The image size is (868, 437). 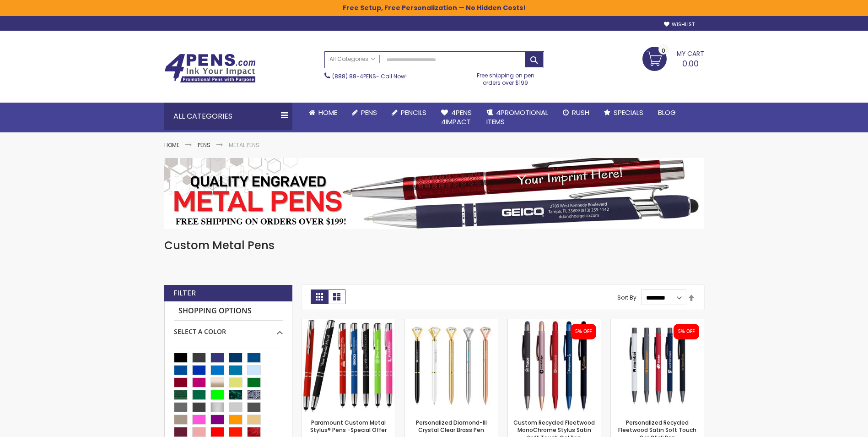 What do you see at coordinates (229, 116) in the screenshot?
I see `div: All Categories` at bounding box center [229, 116].